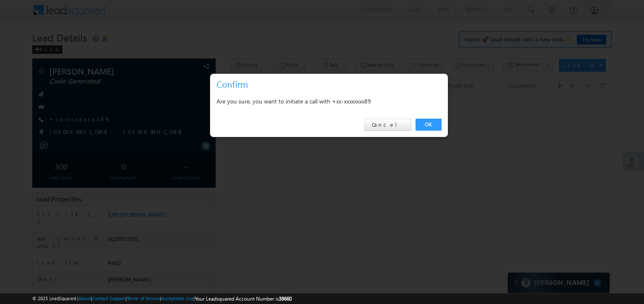 The height and width of the screenshot is (304, 644). I want to click on span: © 2025 LeadSquared | | | | |, so click(162, 299).